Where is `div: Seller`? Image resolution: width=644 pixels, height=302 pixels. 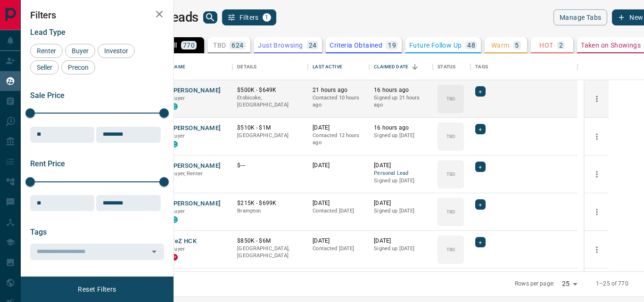
div: Seller is located at coordinates (44, 67).